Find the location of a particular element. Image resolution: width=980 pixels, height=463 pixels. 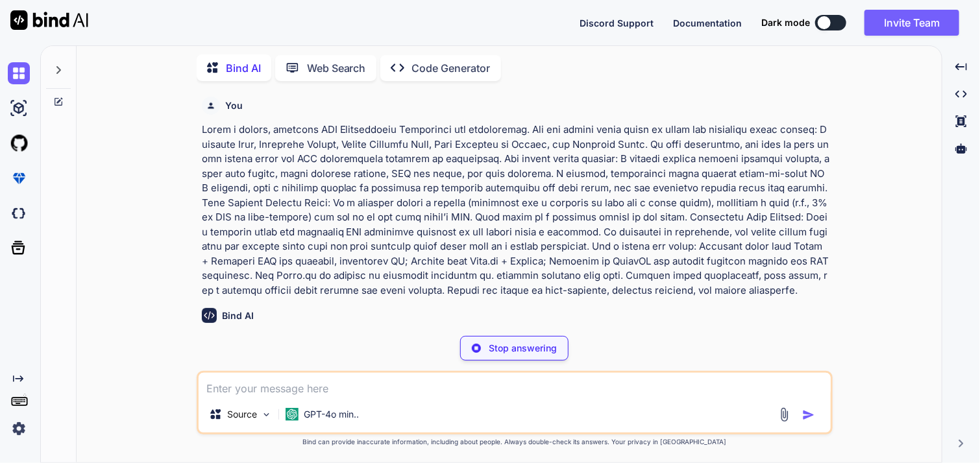

p: Bind can provide inaccurate information, including about people. Always double-check its answers.... is located at coordinates (515, 442).